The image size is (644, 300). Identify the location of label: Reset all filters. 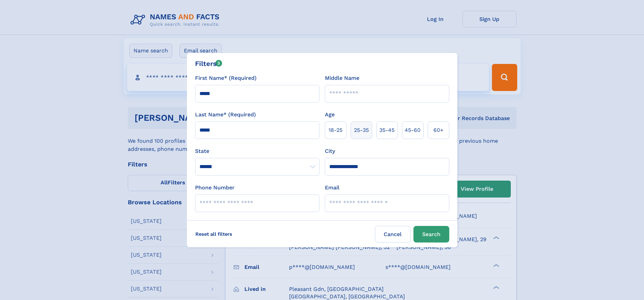
(214, 234).